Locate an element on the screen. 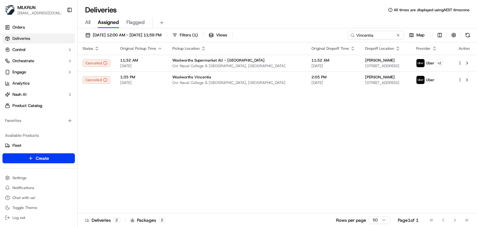 This screenshot has width=477, height=227. span: Pickup Location is located at coordinates (186, 48).